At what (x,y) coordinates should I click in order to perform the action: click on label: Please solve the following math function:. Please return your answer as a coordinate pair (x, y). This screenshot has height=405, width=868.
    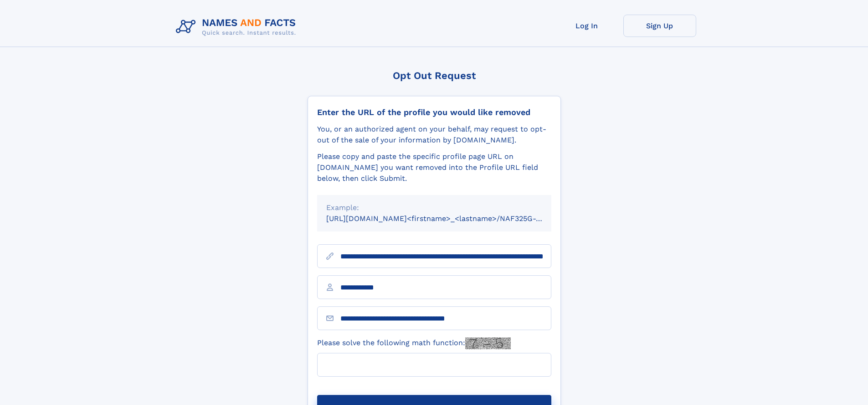
    Looking at the image, I should click on (414, 343).